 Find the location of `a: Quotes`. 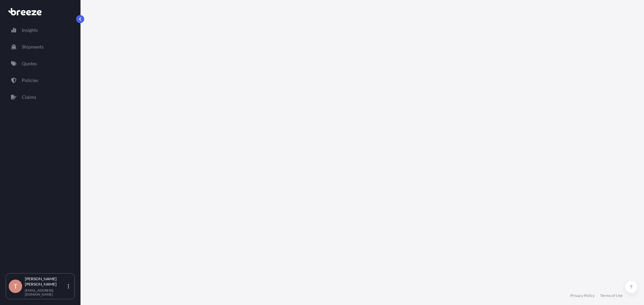

a: Quotes is located at coordinates (40, 64).